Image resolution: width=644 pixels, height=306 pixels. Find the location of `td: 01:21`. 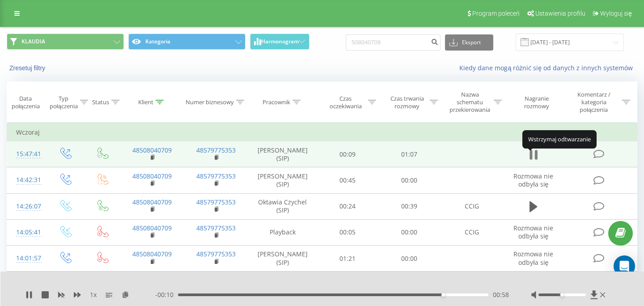

td: 01:21 is located at coordinates (348, 259).